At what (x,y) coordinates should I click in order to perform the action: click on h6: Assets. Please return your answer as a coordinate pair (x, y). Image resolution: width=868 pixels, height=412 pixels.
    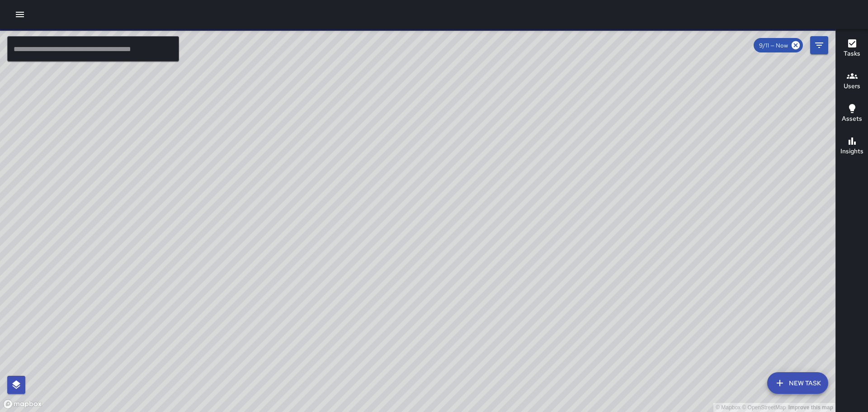
    Looking at the image, I should click on (852, 119).